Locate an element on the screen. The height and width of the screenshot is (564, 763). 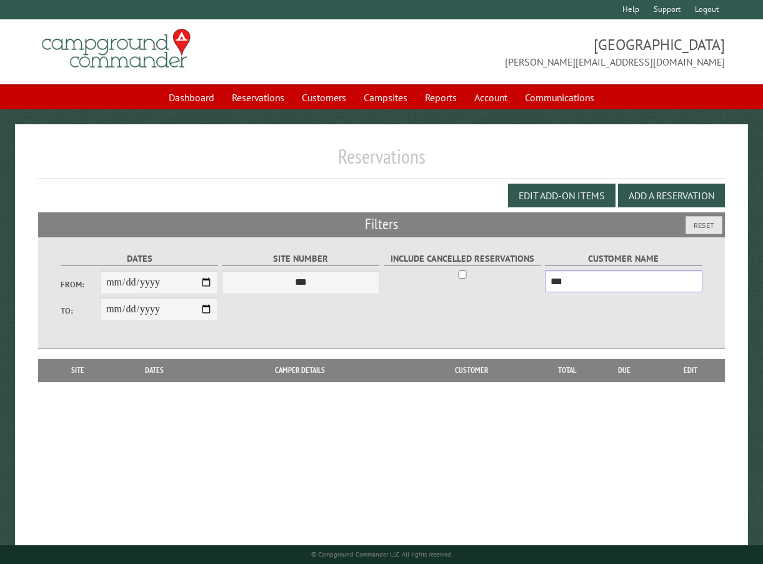
small: © Campground Commander LLC. All rights reserved. is located at coordinates (382, 554).